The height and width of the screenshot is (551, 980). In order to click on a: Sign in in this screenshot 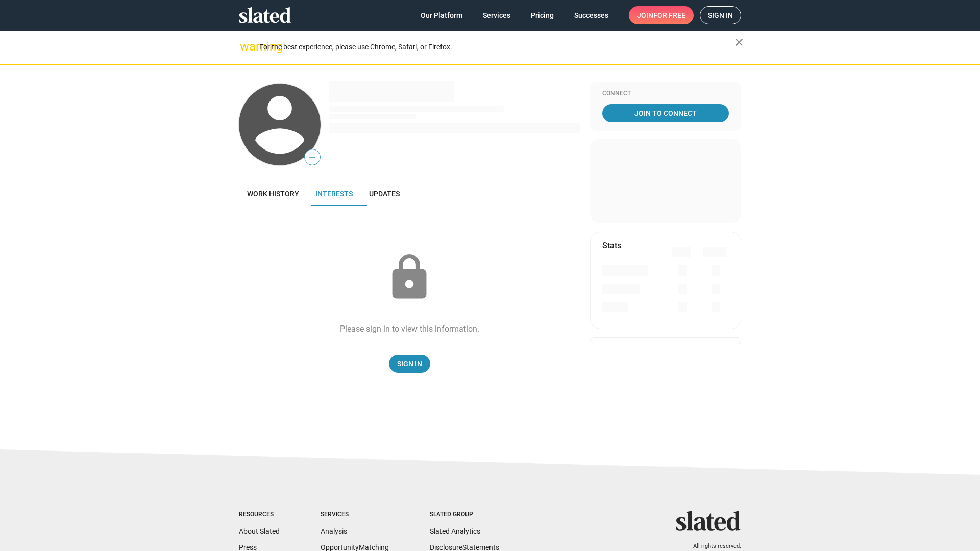, I will do `click(720, 15)`.